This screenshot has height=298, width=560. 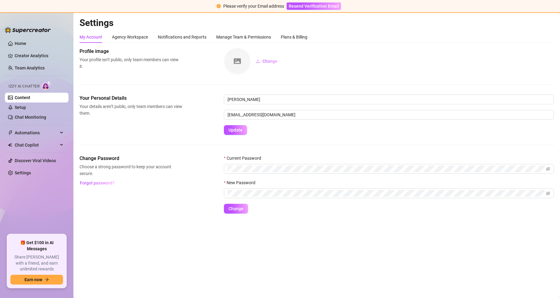 I want to click on button: Update, so click(x=235, y=130).